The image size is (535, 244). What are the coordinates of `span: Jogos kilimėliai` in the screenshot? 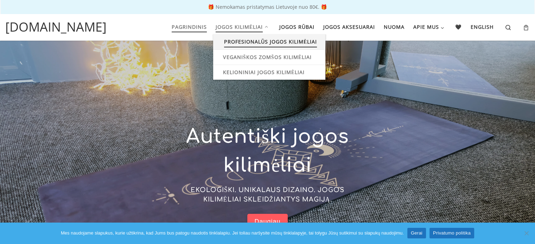 It's located at (239, 26).